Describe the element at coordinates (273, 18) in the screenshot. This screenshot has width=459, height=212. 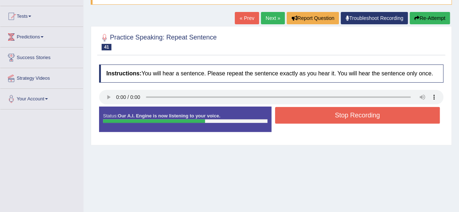
I see `a: Next »` at that location.